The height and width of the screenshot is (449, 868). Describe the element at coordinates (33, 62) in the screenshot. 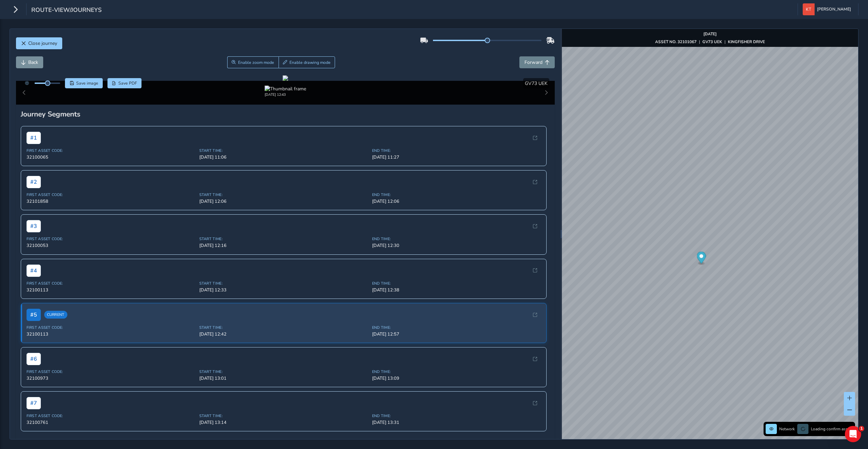

I see `span: Back` at that location.